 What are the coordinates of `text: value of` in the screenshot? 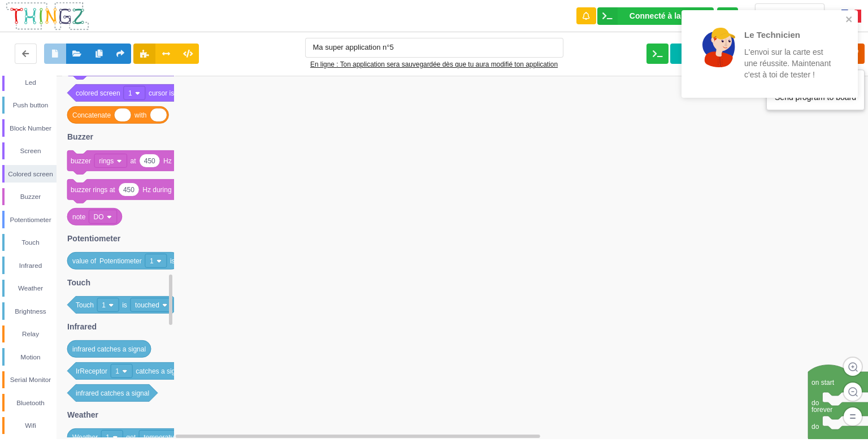 It's located at (84, 261).